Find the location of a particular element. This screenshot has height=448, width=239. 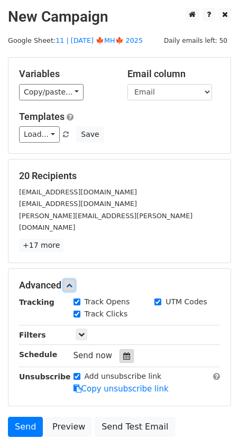

a: Copy unsubscribe link is located at coordinates (121, 389).